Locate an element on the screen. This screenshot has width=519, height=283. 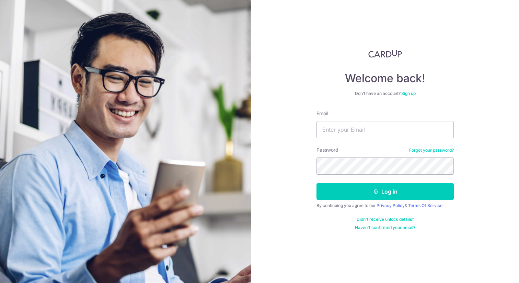
h4: Welcome back! is located at coordinates (385, 78).